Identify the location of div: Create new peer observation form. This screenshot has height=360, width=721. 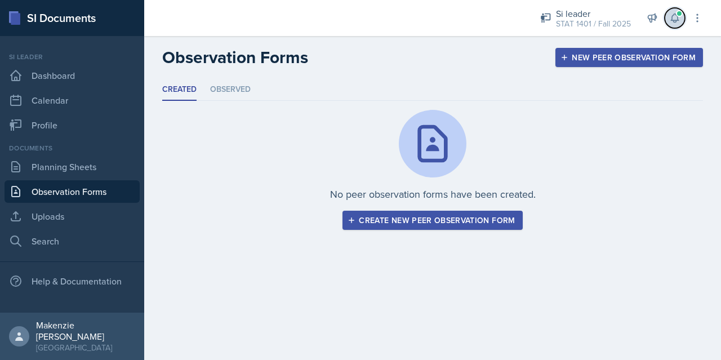
(432, 220).